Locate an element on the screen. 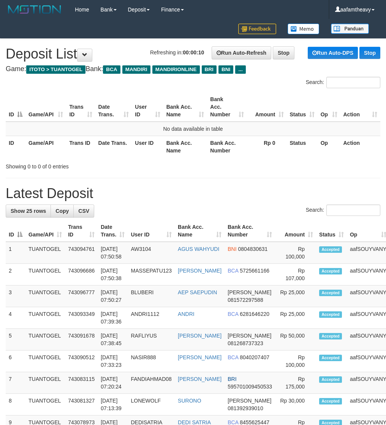  span: MANDIRI is located at coordinates (136, 70).